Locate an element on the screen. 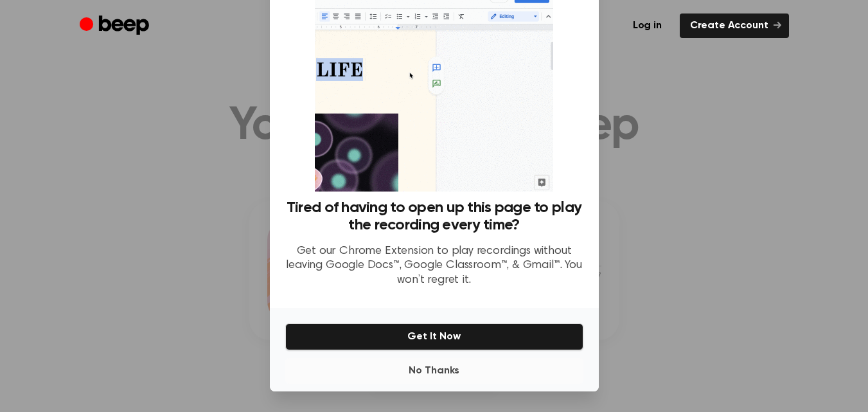  a: Log in is located at coordinates (647, 25).